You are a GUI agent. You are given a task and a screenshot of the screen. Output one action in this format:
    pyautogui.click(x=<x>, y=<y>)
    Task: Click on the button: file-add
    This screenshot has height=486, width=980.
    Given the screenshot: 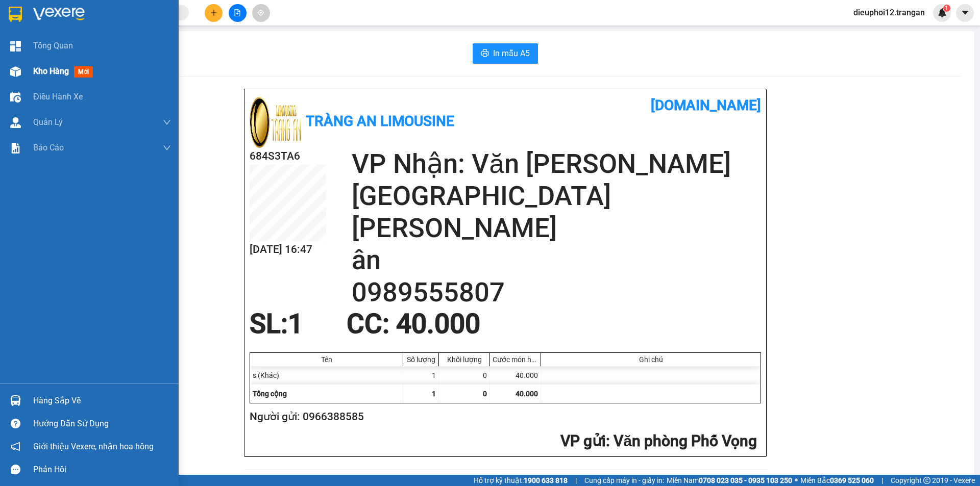 What is the action you would take?
    pyautogui.click(x=238, y=13)
    